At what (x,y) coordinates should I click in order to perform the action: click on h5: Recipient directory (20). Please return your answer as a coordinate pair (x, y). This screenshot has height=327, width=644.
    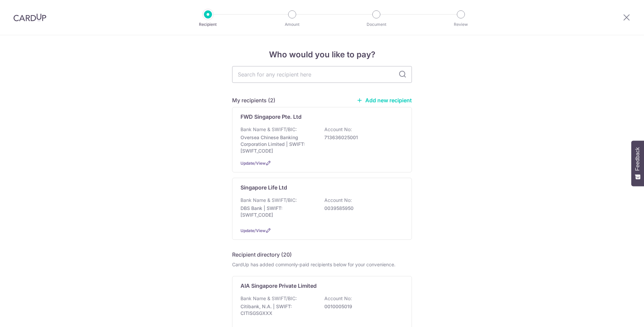
    Looking at the image, I should click on (262, 254).